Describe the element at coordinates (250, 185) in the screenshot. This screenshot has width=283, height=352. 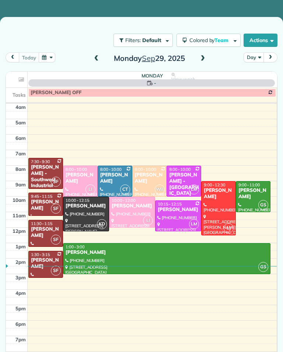
I see `span: 9:00 - 11:00` at that location.